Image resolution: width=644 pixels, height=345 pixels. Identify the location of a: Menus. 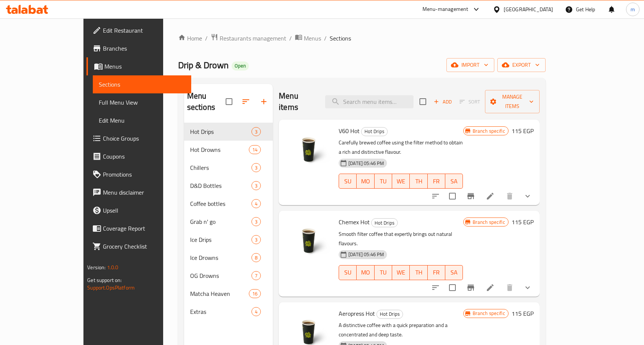
(308, 38).